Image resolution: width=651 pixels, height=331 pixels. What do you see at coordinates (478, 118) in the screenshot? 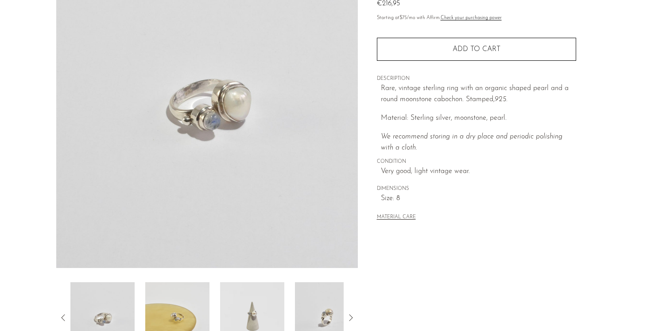
I see `p: Material: Sterling silver, moonstone, pearl.` at bounding box center [478, 118].